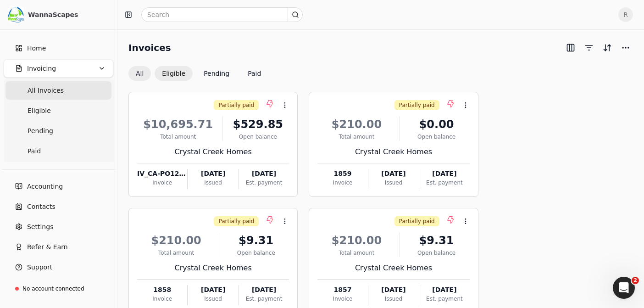 The image size is (644, 308). I want to click on span: Home, so click(36, 48).